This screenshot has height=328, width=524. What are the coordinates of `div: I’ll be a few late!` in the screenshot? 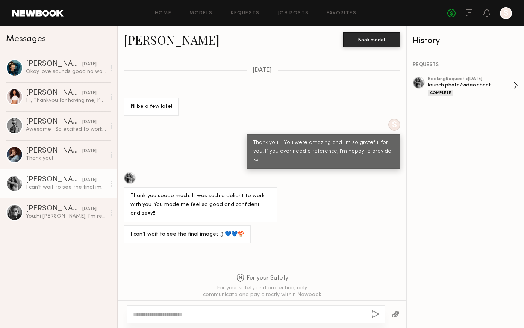 It's located at (151, 107).